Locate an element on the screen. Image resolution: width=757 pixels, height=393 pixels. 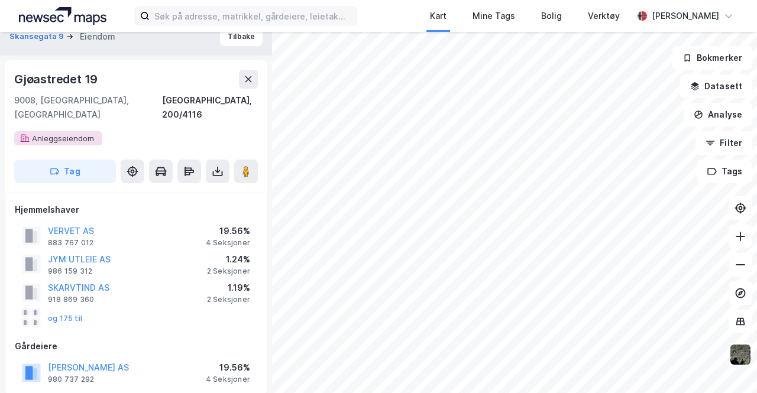
div: 980 737 292 is located at coordinates (71, 380).